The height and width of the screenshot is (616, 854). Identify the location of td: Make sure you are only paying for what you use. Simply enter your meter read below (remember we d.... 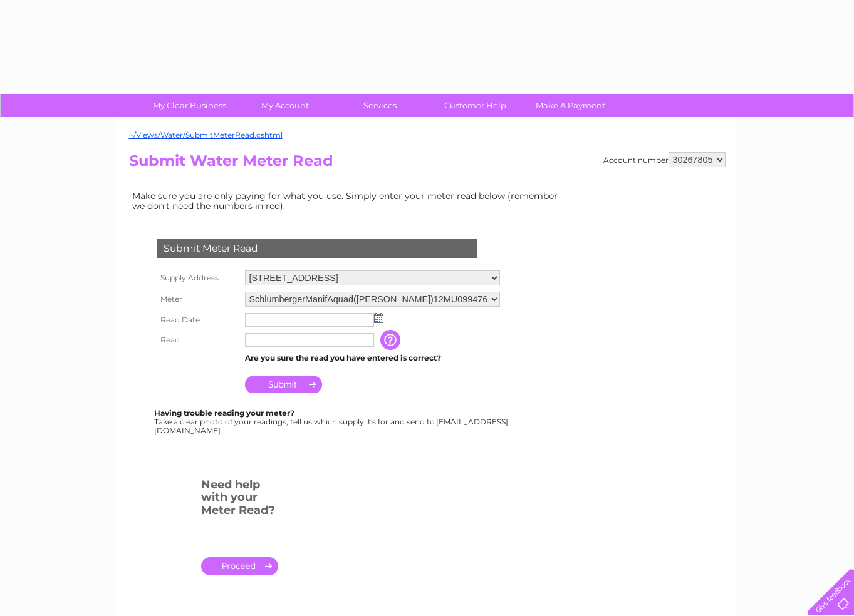
(348, 201).